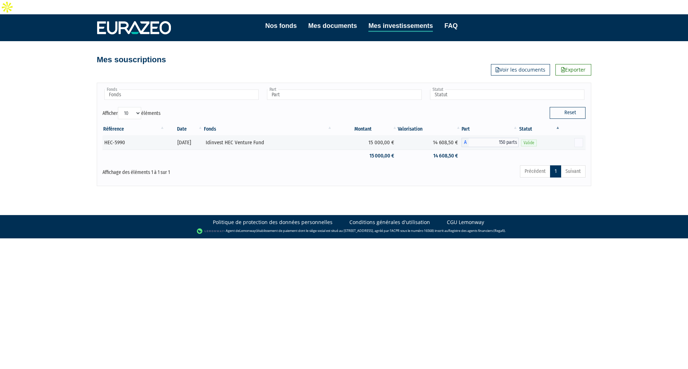 Image resolution: width=688 pixels, height=369 pixels. I want to click on a: Politique de protection des données personnelles, so click(273, 222).